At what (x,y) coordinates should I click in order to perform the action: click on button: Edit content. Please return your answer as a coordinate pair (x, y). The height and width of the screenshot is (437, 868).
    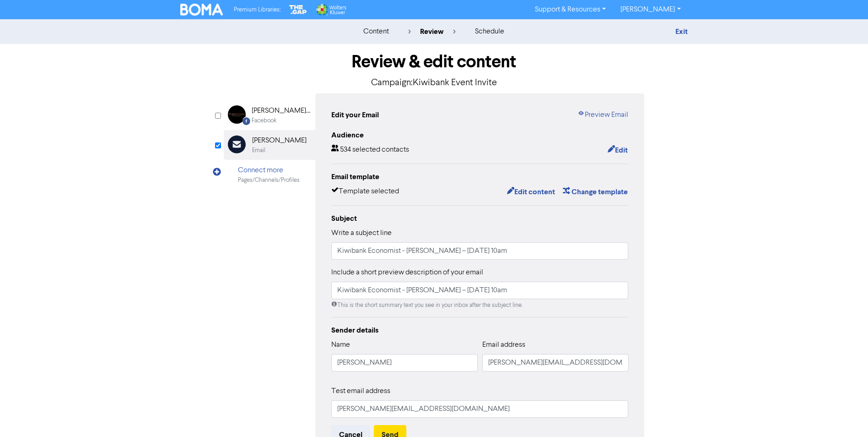
    Looking at the image, I should click on (531, 192).